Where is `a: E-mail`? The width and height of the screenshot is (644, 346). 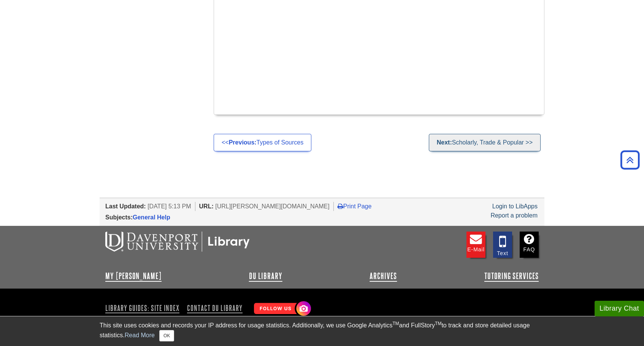 a: E-mail is located at coordinates (476, 244).